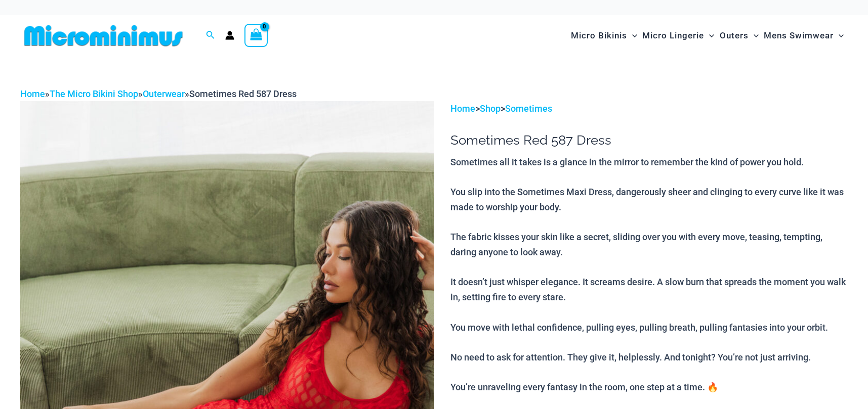 The width and height of the screenshot is (868, 409). I want to click on span: Sometimes Red 587 Dress, so click(243, 94).